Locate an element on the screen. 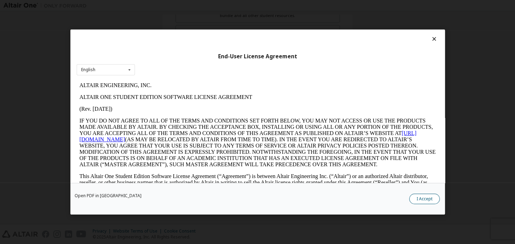 The image size is (515, 244). p: ALTAIR ENGINEERING, INC. is located at coordinates (181, 6).